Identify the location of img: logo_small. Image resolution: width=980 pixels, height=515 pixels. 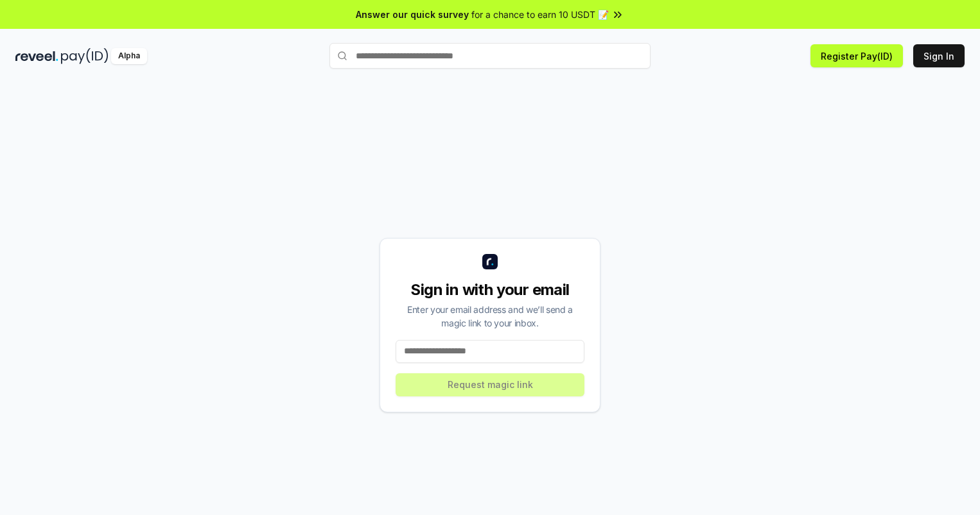
(490, 262).